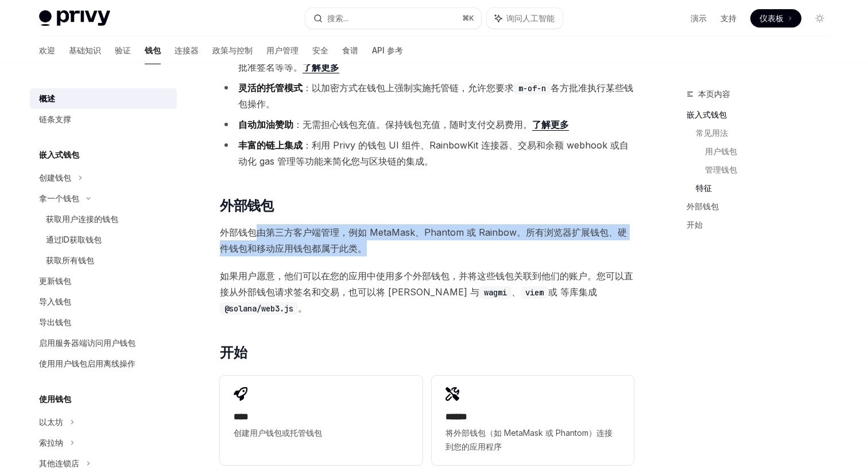 The width and height of the screenshot is (868, 472). Describe the element at coordinates (103, 260) in the screenshot. I see `a: 获取所有钱包` at that location.